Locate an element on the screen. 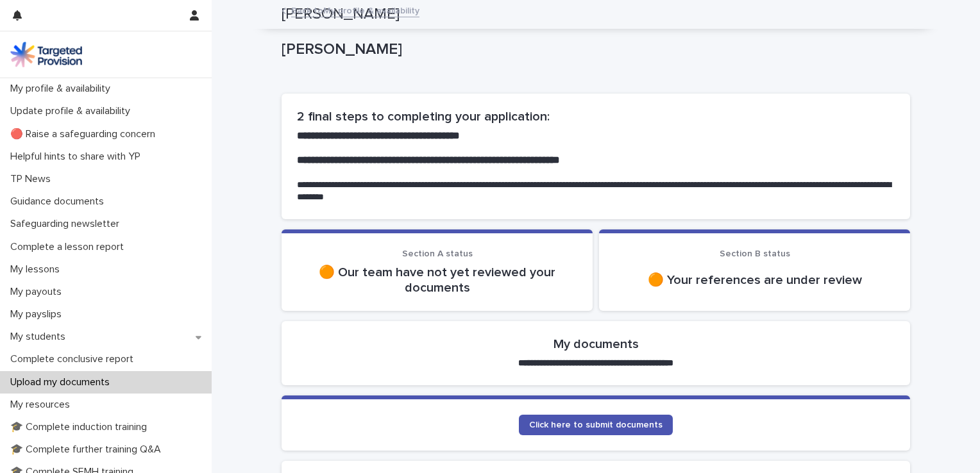 The image size is (980, 473). p: 🔴 Raise a safeguarding concern is located at coordinates (86, 134).